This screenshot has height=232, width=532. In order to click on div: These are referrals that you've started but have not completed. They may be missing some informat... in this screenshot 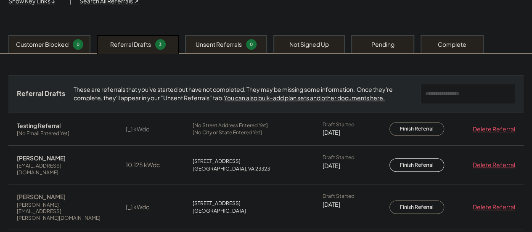, I will do `click(243, 93)`.